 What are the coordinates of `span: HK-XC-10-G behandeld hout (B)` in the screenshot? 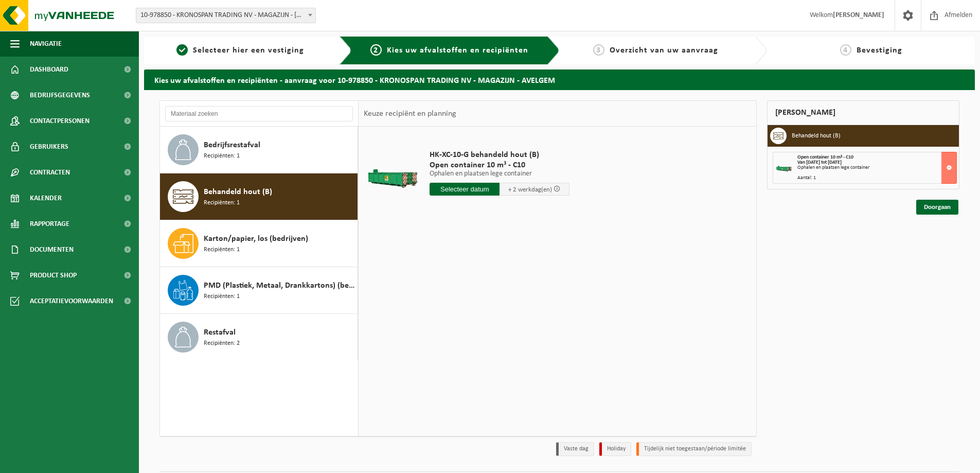 It's located at (500, 155).